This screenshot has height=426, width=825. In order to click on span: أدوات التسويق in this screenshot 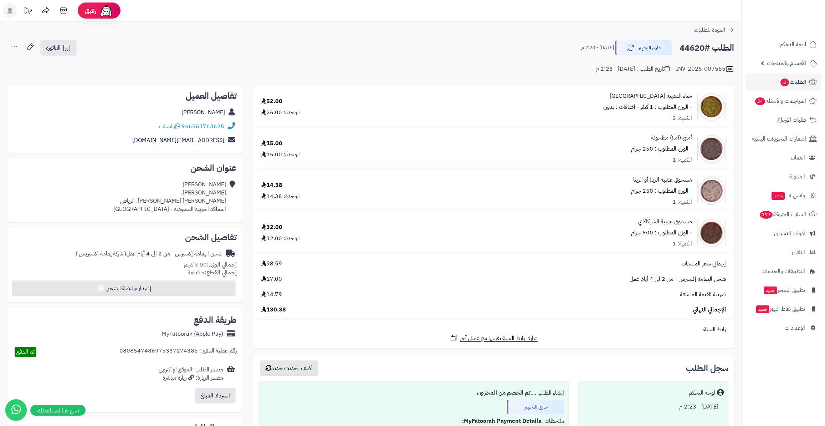, I will do `click(790, 233)`.